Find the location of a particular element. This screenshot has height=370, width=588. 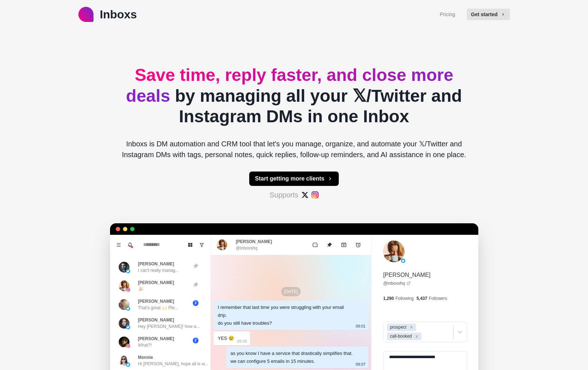

p: Followers is located at coordinates (438, 298).